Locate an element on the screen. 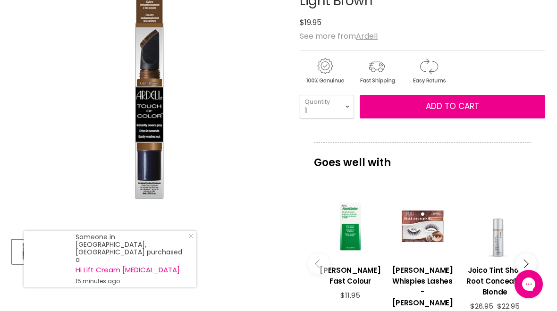  img: Ardell Root Touch Up Brush - Light Brown is located at coordinates (24, 252).